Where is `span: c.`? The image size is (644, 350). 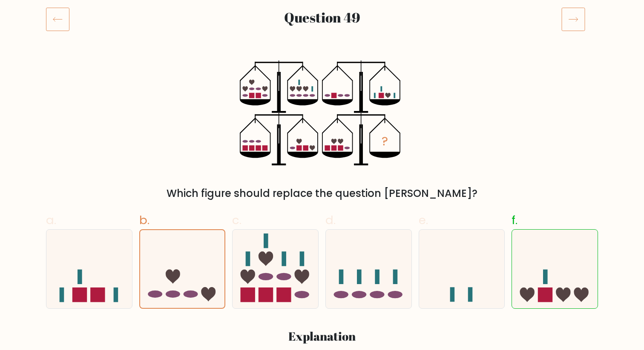
span: c. is located at coordinates (237, 220).